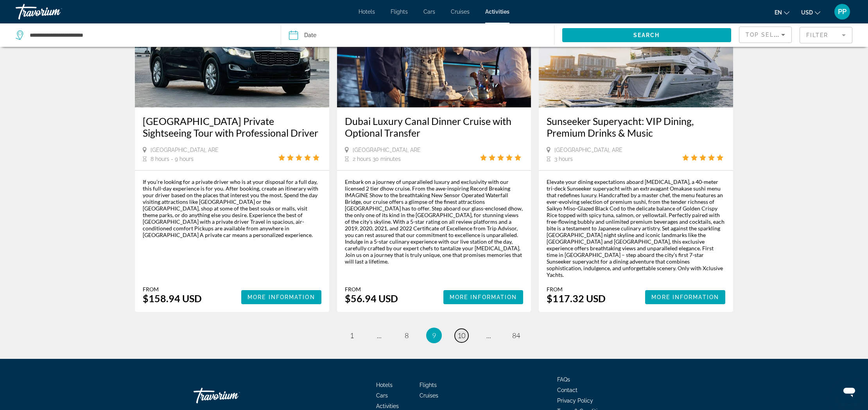  I want to click on span: 1, so click(352, 336).